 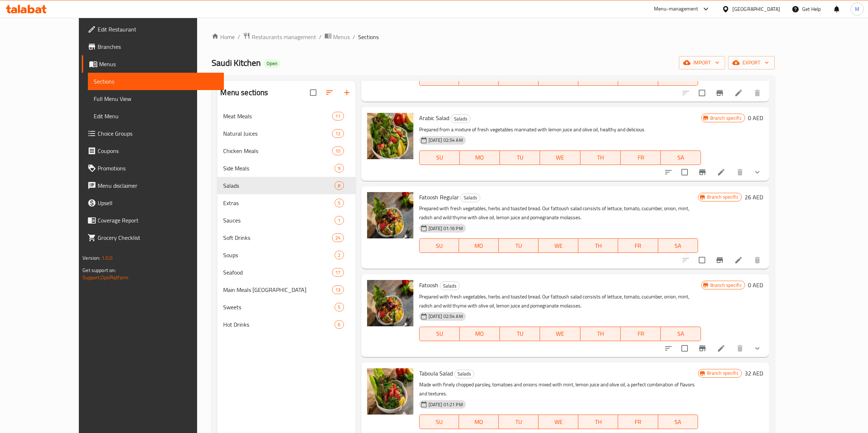 I want to click on span: Open, so click(x=271, y=64).